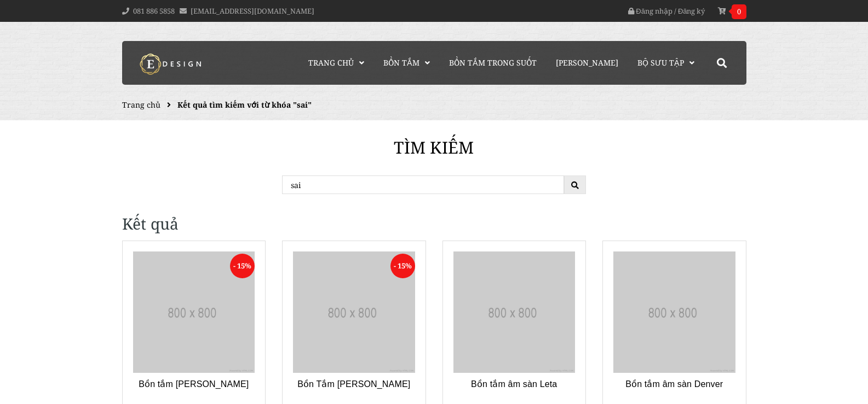 The image size is (868, 404). What do you see at coordinates (493, 62) in the screenshot?
I see `span: Bồn Tắm Trong Suốt` at bounding box center [493, 62].